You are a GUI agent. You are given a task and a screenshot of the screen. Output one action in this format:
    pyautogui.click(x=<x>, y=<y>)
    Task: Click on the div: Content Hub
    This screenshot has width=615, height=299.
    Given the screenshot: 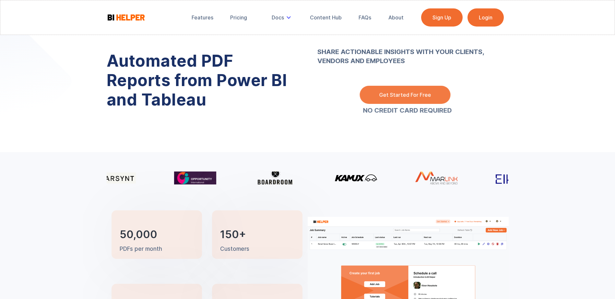 What is the action you would take?
    pyautogui.click(x=326, y=17)
    